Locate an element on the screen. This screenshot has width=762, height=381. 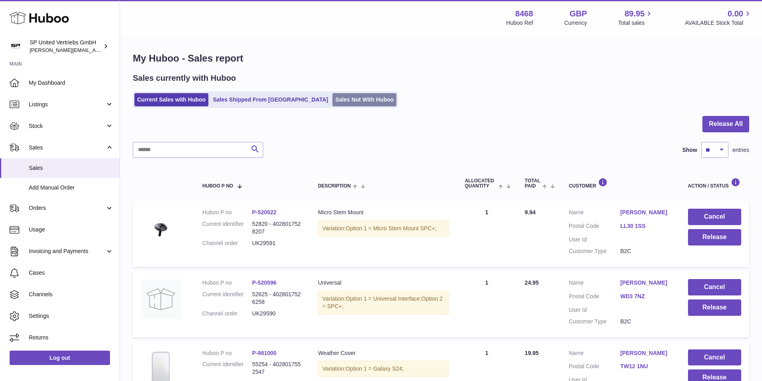
span: 19.95 is located at coordinates (532, 353).